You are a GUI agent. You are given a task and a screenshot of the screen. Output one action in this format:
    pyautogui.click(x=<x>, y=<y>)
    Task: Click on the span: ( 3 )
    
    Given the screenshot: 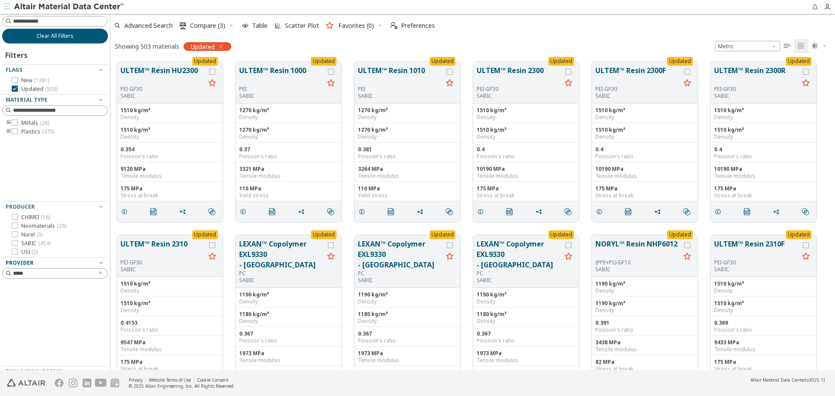 What is the action you would take?
    pyautogui.click(x=40, y=234)
    